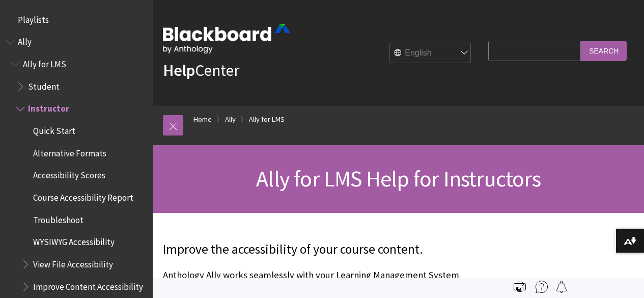  Describe the element at coordinates (520, 287) in the screenshot. I see `img: Print` at that location.